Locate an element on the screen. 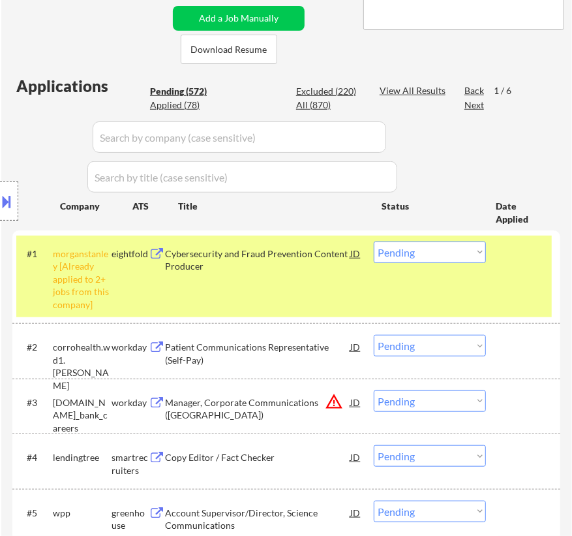  div: Date Applied is located at coordinates (520, 212).